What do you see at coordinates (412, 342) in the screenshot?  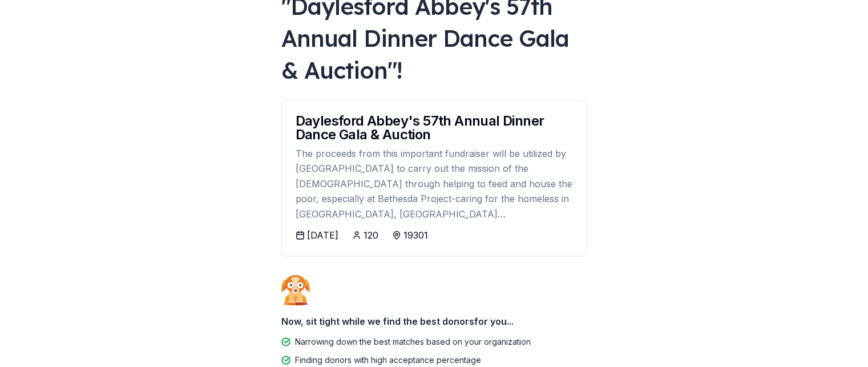 I see `div: Narrowing down the best matches based on your organization` at bounding box center [412, 342].